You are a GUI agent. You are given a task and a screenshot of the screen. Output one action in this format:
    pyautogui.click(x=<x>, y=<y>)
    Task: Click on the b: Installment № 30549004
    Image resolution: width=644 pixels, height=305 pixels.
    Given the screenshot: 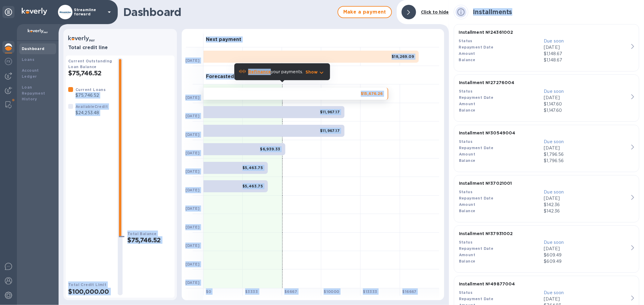 What is the action you would take?
    pyautogui.click(x=487, y=133)
    